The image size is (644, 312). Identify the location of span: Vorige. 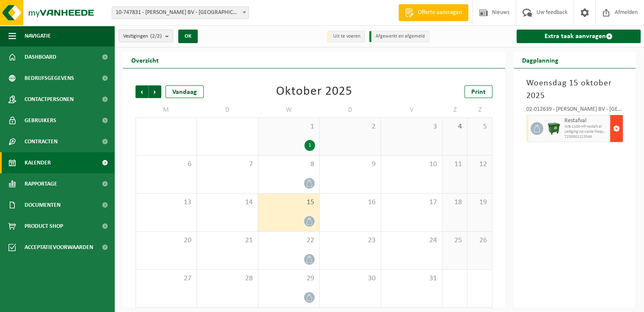
(142, 92).